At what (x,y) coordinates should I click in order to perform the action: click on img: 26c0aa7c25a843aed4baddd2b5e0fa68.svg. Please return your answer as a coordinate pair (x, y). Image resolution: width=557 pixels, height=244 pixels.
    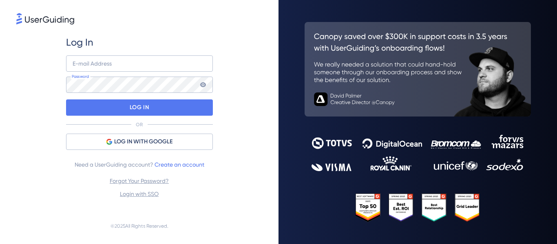
    Looking at the image, I should click on (418, 69).